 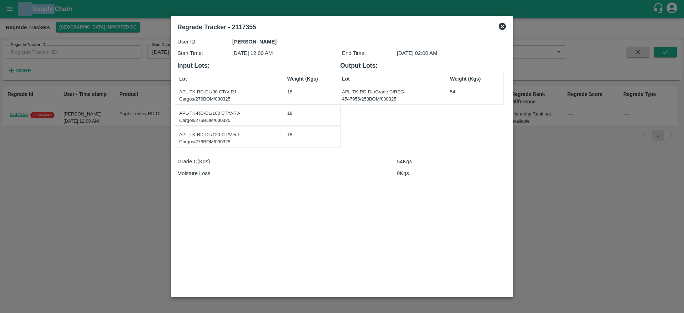 What do you see at coordinates (394, 95) in the screenshot?
I see `div: APL-TK-RD-DL/Grade C/REG-4547956/258BOM/030325` at bounding box center [394, 95].